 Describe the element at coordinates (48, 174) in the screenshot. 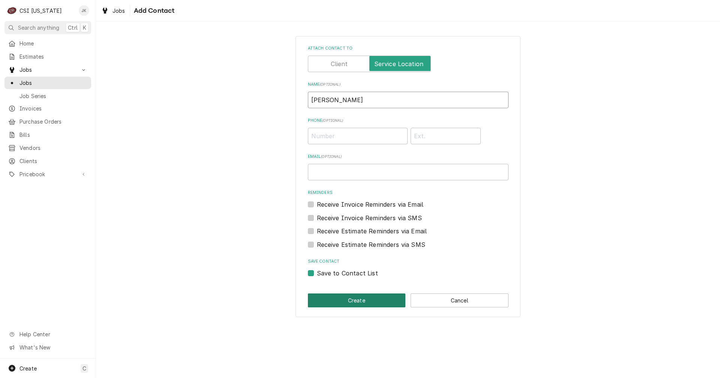

I see `a: Go to Pricebook` at that location.